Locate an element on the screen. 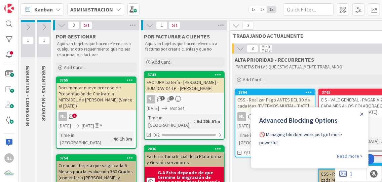  i: Not Set is located at coordinates (177, 108).